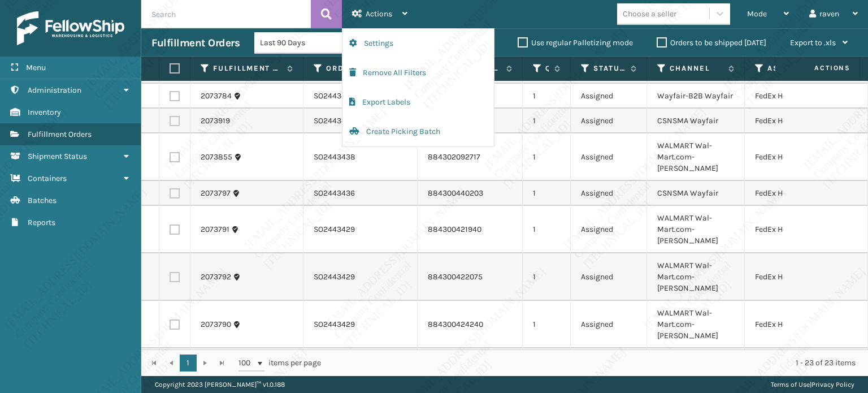  I want to click on button: Remove All Filters, so click(418, 73).